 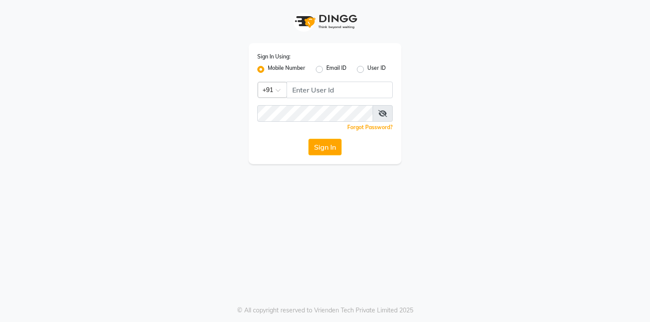 I want to click on label: Email ID, so click(x=336, y=69).